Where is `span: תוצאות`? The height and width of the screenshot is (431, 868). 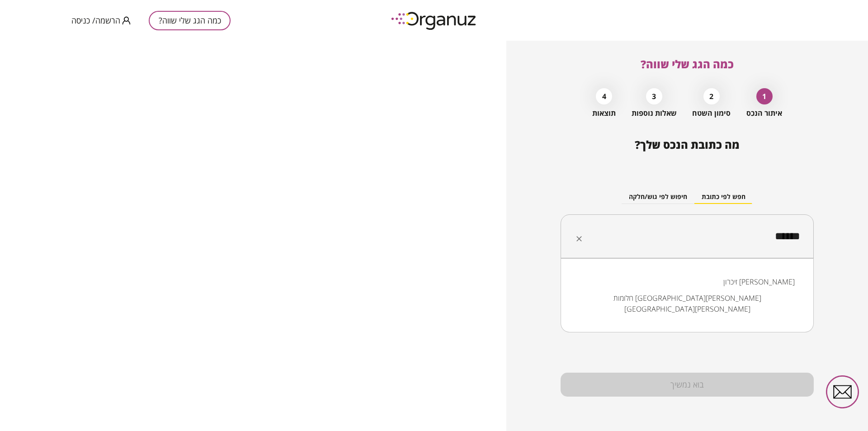
span: תוצאות is located at coordinates (604, 113).